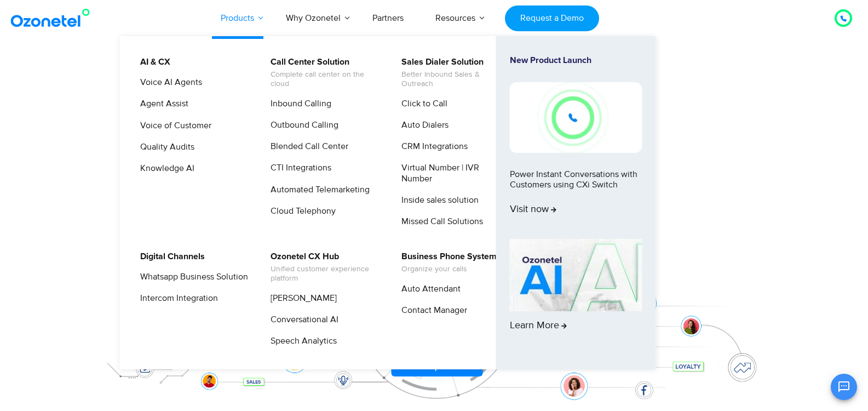  What do you see at coordinates (539, 326) in the screenshot?
I see `span: Learn More` at bounding box center [539, 326].